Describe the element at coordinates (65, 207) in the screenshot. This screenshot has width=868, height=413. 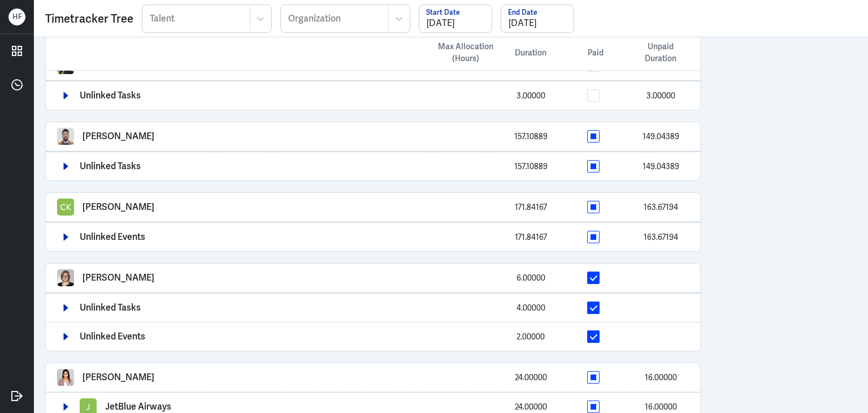
I see `img: Charu KANOJIA` at that location.